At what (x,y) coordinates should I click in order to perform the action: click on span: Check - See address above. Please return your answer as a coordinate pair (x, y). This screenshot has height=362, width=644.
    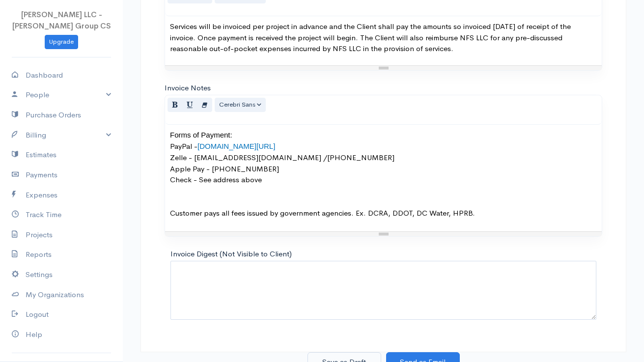
    Looking at the image, I should click on (215, 180).